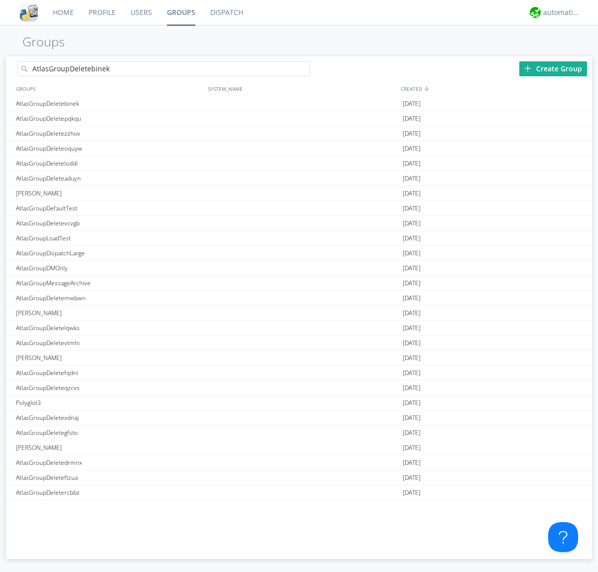 This screenshot has height=572, width=598. I want to click on div: AtlasGroupDeleteqzcvs, so click(109, 387).